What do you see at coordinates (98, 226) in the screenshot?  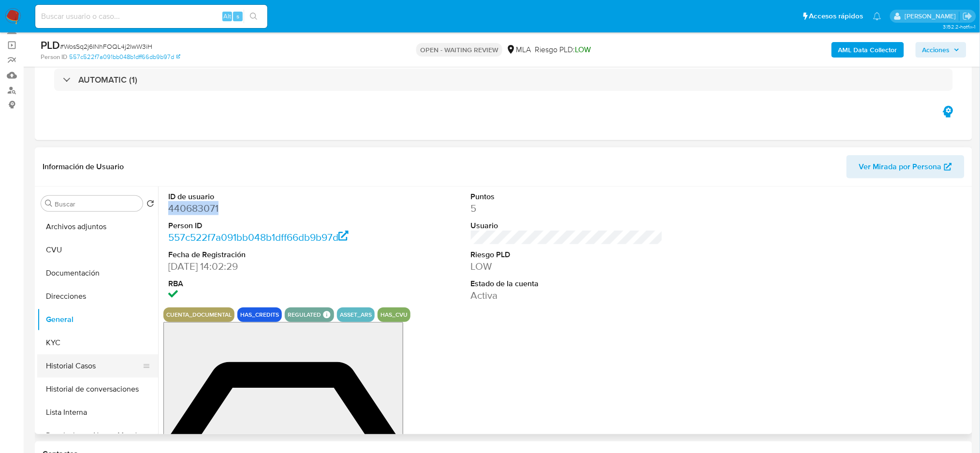 I see `button: Archivos adjuntos` at bounding box center [98, 226].